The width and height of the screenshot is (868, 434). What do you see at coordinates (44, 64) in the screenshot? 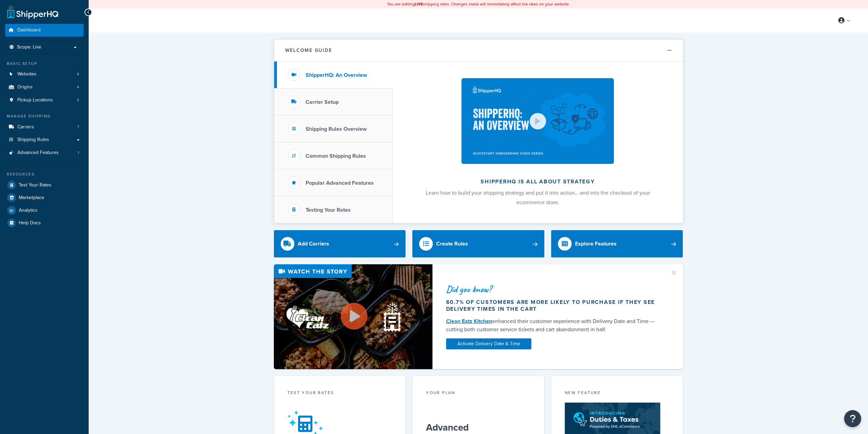
I see `div: Basic Setup` at bounding box center [44, 64].